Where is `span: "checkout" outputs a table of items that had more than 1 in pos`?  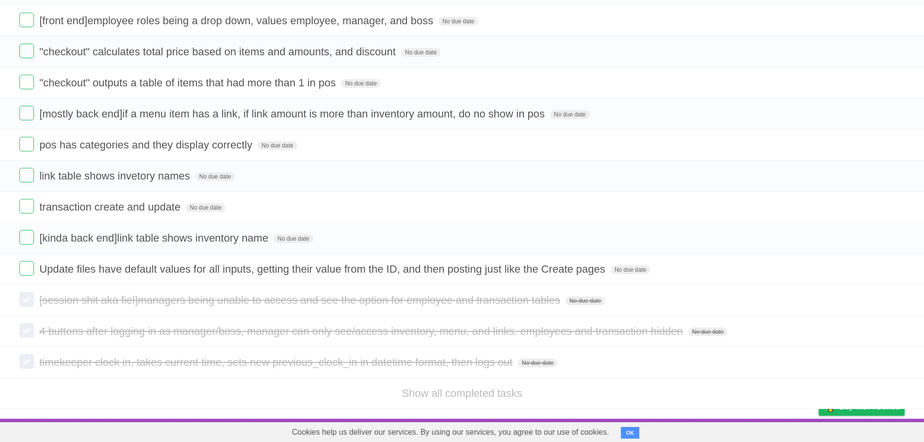
span: "checkout" outputs a table of items that had more than 1 in pos is located at coordinates (189, 82).